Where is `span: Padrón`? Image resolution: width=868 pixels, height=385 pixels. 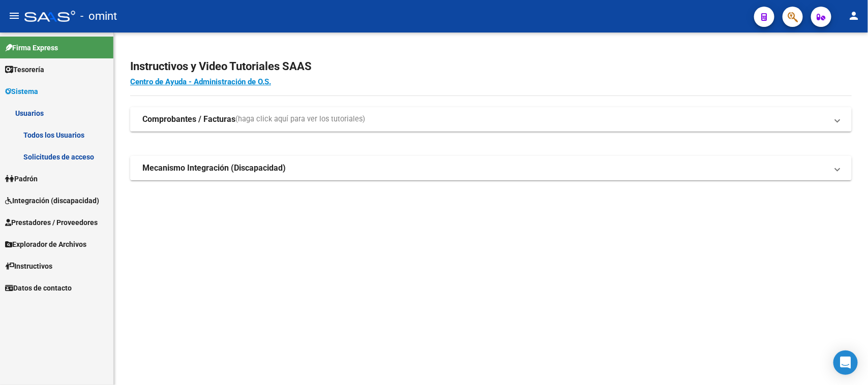
span: Padrón is located at coordinates (22, 179).